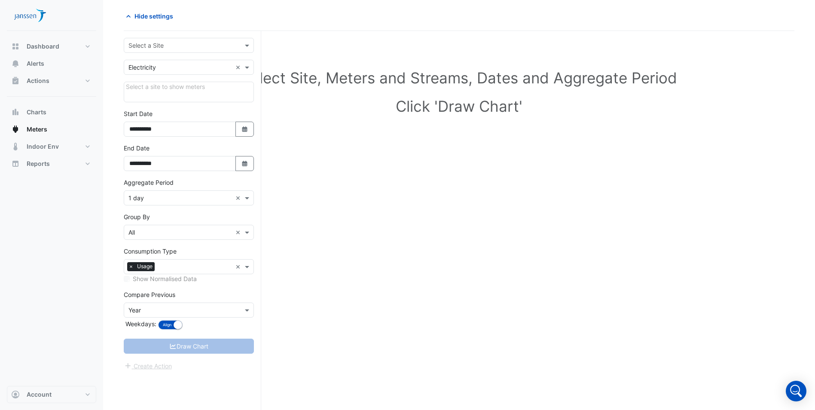  What do you see at coordinates (52, 147) in the screenshot?
I see `button: Indoor Env` at bounding box center [52, 147].